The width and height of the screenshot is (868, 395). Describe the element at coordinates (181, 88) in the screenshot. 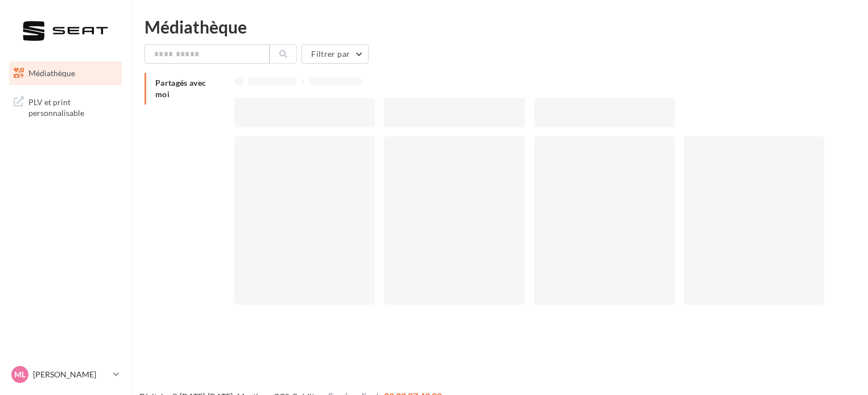

I see `span: Partagés avec moi` at that location.